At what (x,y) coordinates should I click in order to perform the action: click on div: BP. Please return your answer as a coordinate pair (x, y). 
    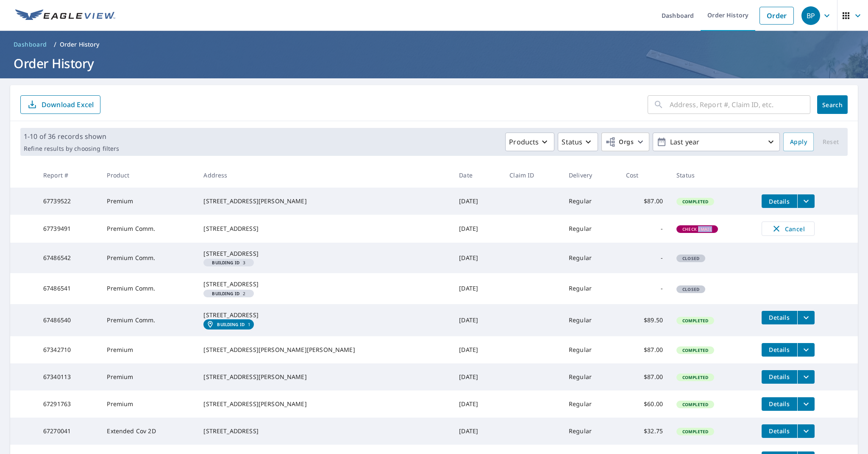
    Looking at the image, I should click on (811, 16).